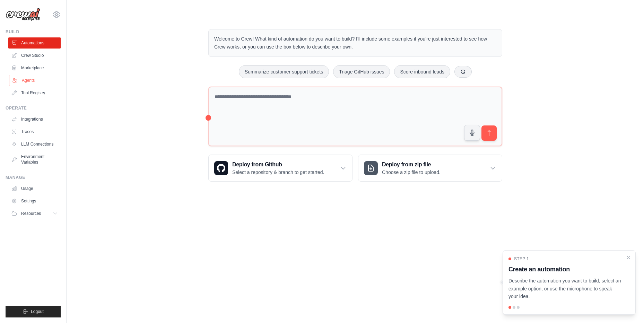 This screenshot has height=323, width=644. Describe the element at coordinates (565, 269) in the screenshot. I see `h3: Create an automation` at that location.